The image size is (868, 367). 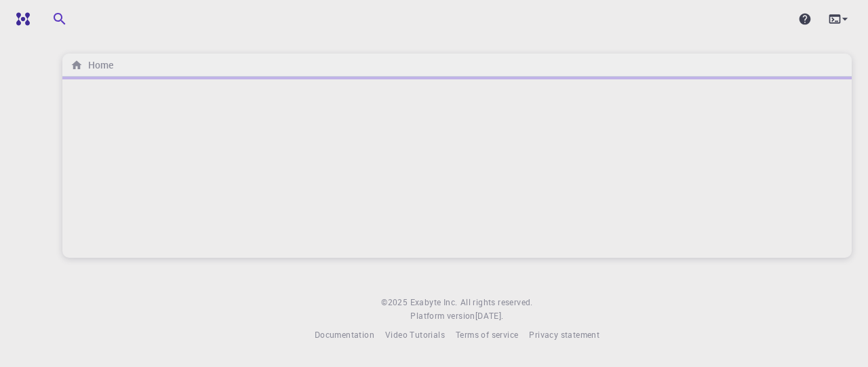 I want to click on nav: breadcrumb, so click(x=92, y=65).